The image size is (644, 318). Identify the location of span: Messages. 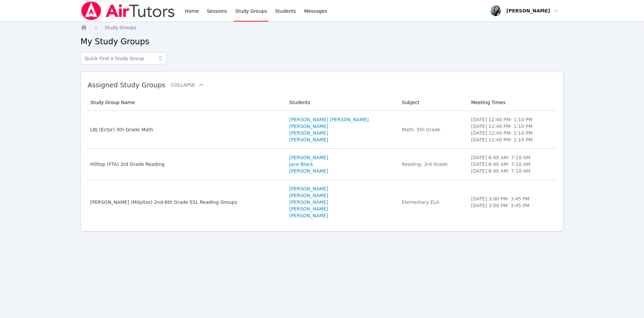
(316, 11).